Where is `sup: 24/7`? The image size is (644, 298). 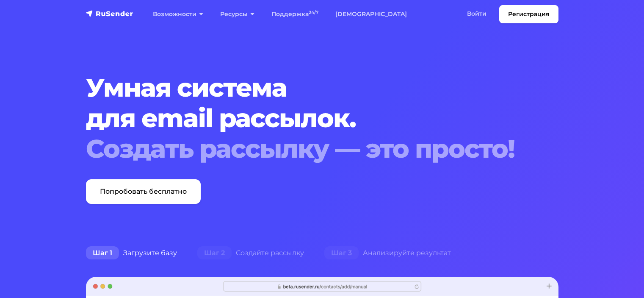
sup: 24/7 is located at coordinates (313, 12).